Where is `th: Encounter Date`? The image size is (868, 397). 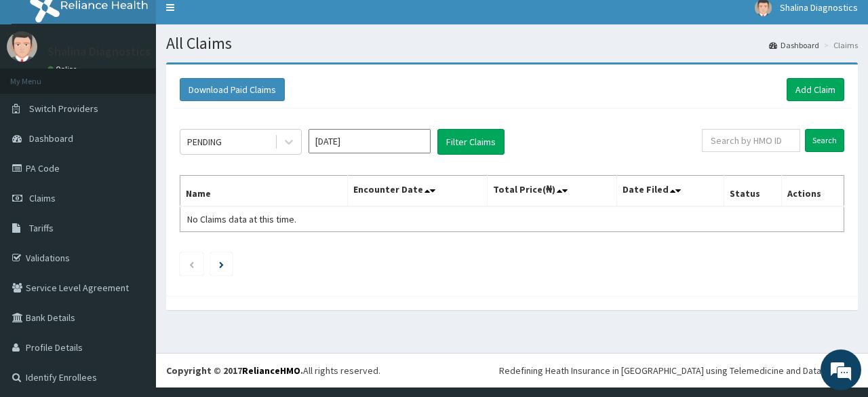
th: Encounter Date is located at coordinates (417, 191).